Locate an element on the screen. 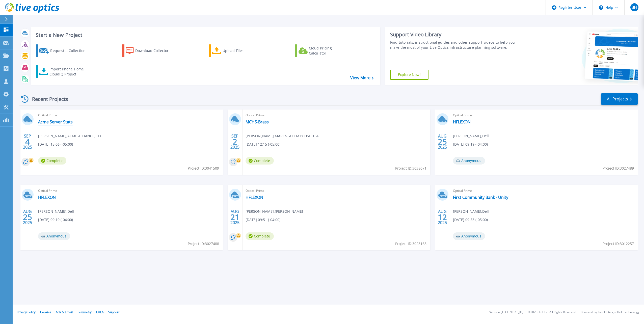 The image size is (644, 324). span: Project ID: 3012257 is located at coordinates (618, 244).